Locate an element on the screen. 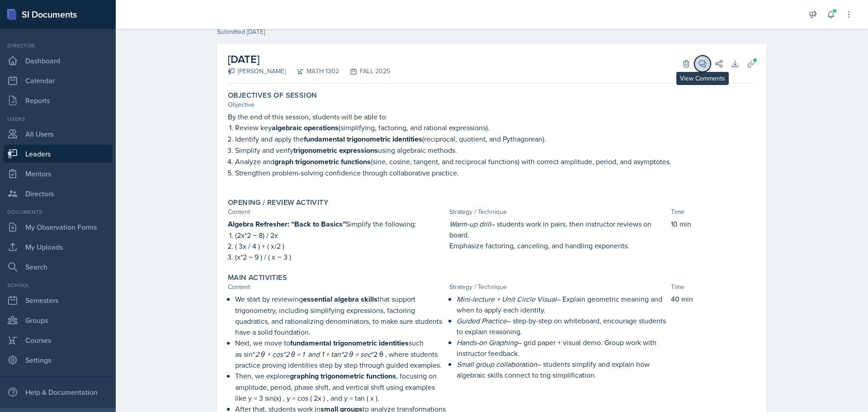 The image size is (868, 412). div: Users is located at coordinates (58, 119).